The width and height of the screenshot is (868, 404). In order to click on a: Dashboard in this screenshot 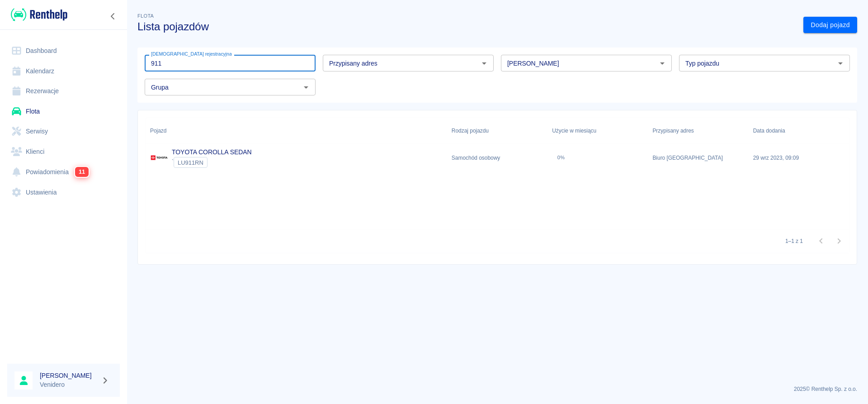, I will do `click(64, 50)`.